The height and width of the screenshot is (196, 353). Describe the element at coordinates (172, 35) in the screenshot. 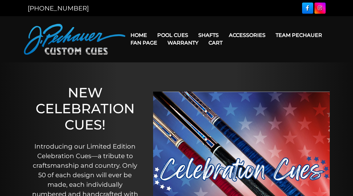

I see `a: Pool Cues` at that location.